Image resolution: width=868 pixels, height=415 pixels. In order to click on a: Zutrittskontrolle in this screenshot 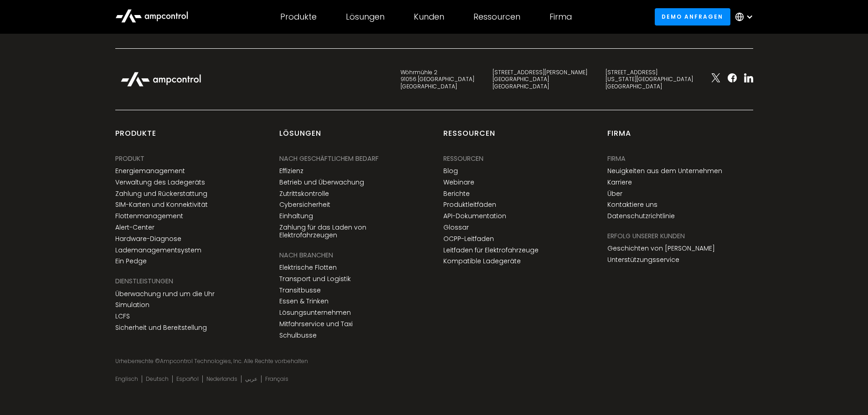, I will do `click(304, 194)`.